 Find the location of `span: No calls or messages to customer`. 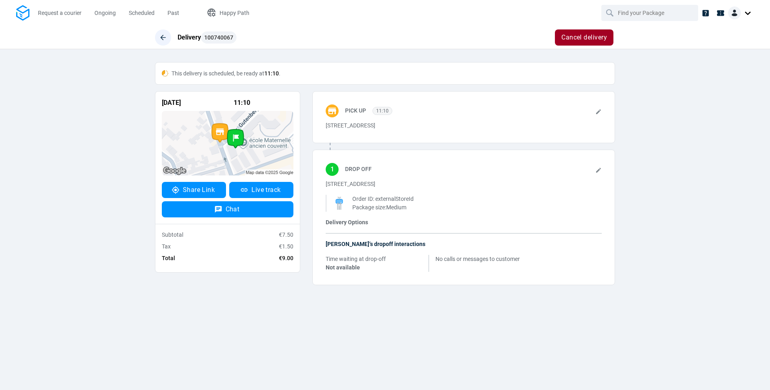

span: No calls or messages to customer is located at coordinates (477, 259).